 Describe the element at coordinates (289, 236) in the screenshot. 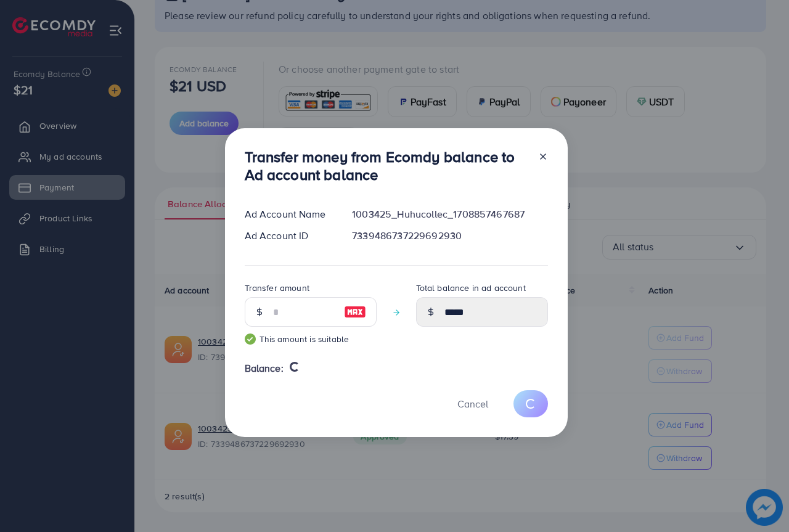

I see `div: Ad Account ID` at that location.